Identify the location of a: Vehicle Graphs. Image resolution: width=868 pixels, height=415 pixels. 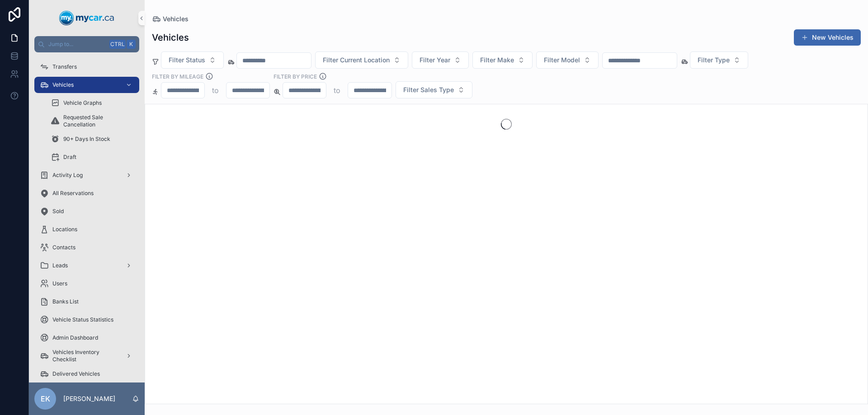
(92, 103).